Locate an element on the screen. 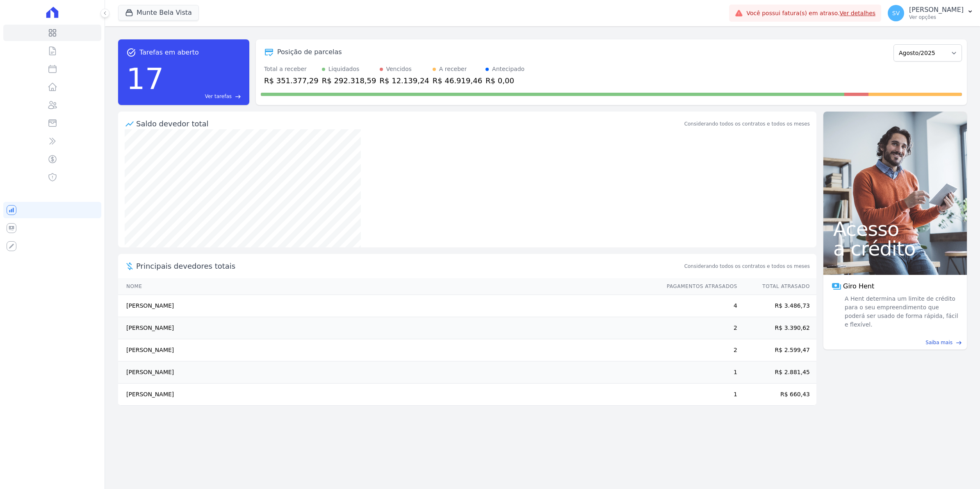 The image size is (980, 489). div: Antecipado is located at coordinates (508, 69).